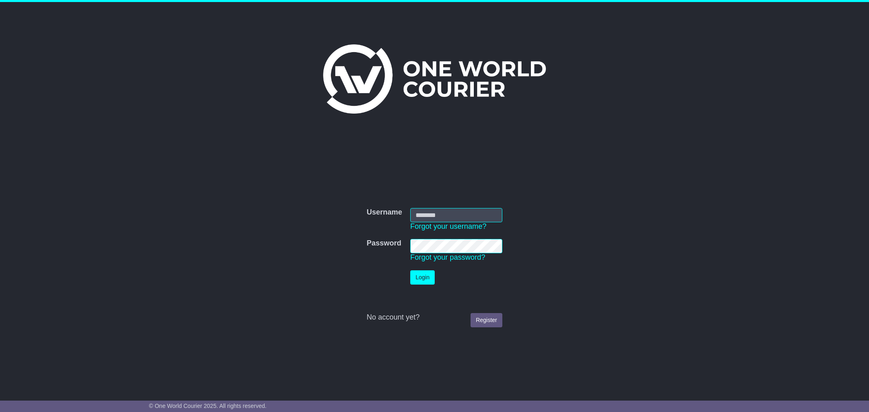  I want to click on div: No account yet?, so click(434, 318).